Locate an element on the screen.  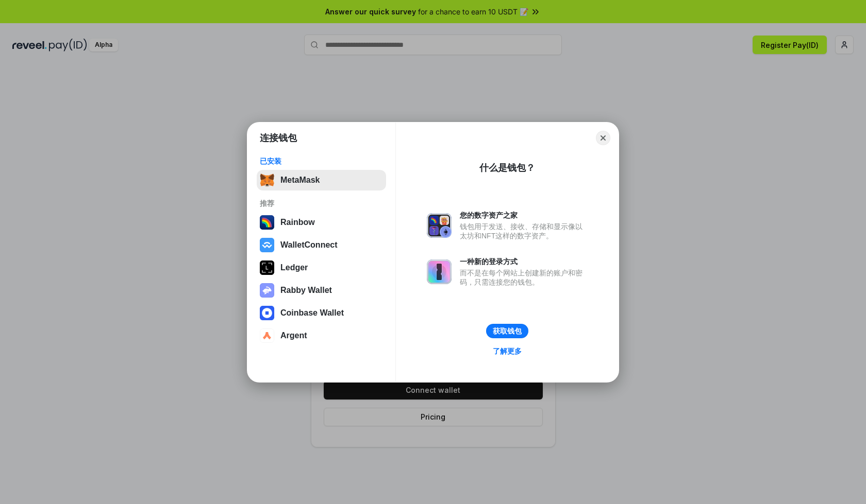
img: svg+xml,%3Csvg%20width%3D%22120%22%20height%3D%22120%22%20viewBox%3D%220%200%20120%20120%22%20fil... is located at coordinates (267, 223).